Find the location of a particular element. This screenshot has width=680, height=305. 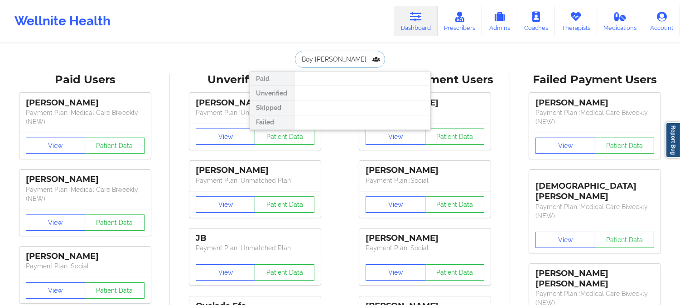

div: Skipped is located at coordinates (272, 108).